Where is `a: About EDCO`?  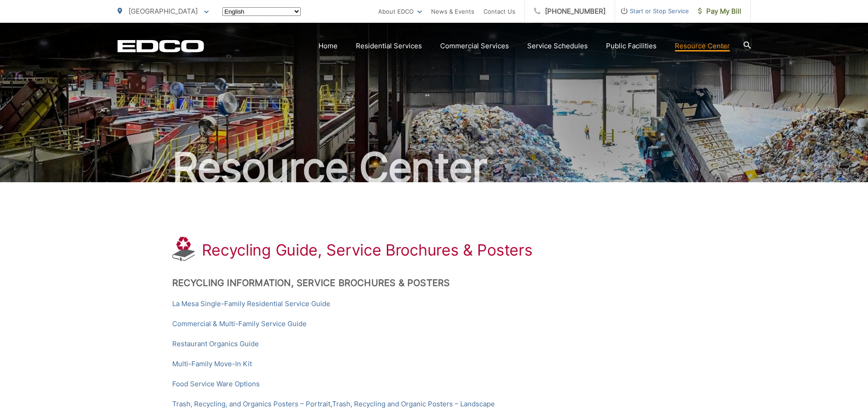
a: About EDCO is located at coordinates (400, 11).